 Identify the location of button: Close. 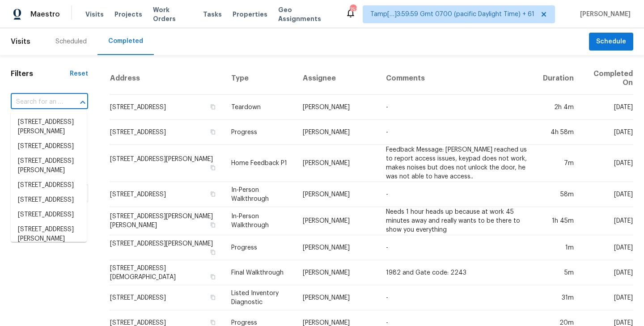
(83, 102).